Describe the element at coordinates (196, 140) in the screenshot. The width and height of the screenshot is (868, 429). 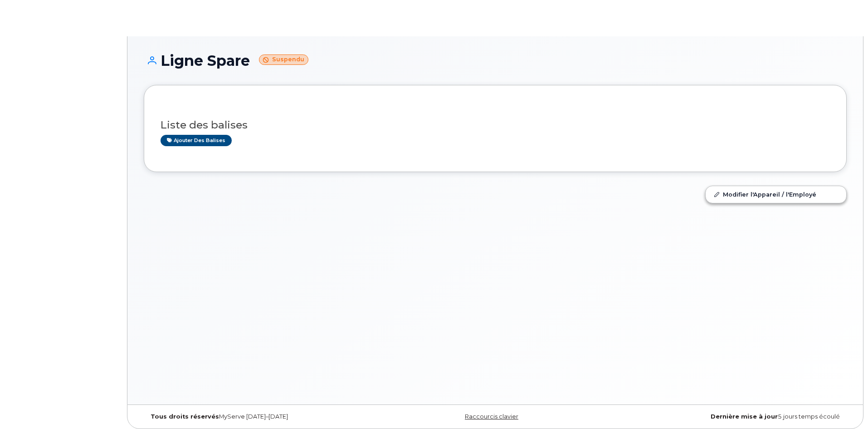
I see `a: Ajouter des balises` at that location.